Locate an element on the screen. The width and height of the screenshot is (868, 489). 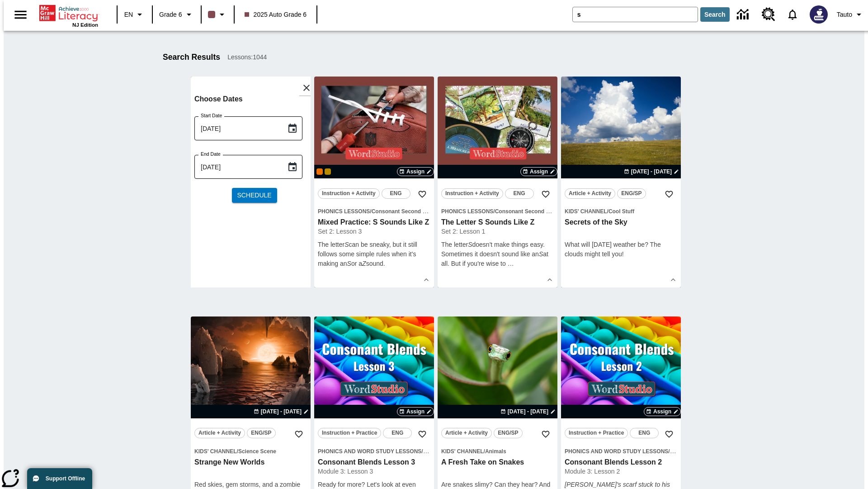
div: 25auto Dual International is located at coordinates (328, 171).